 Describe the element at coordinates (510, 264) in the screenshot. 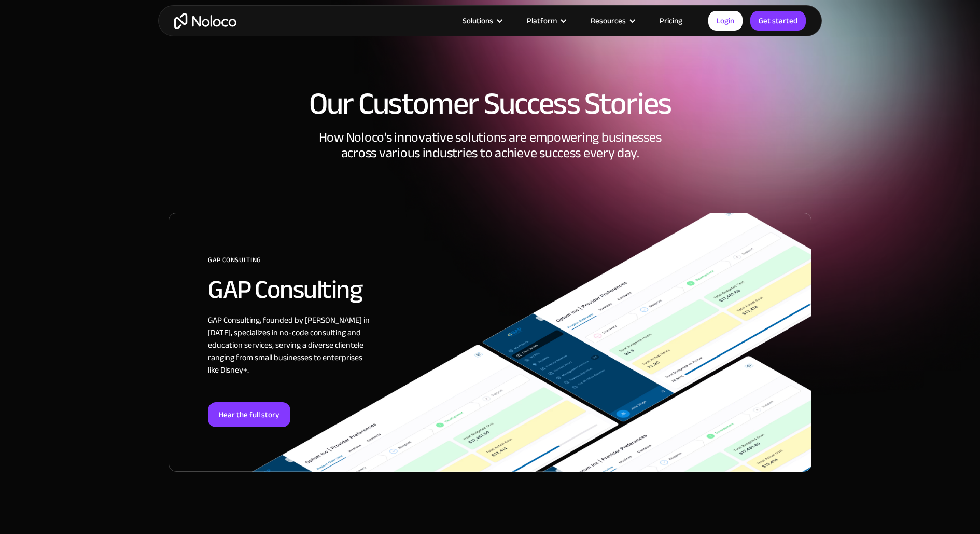

I see `div: GAP Consulting` at that location.